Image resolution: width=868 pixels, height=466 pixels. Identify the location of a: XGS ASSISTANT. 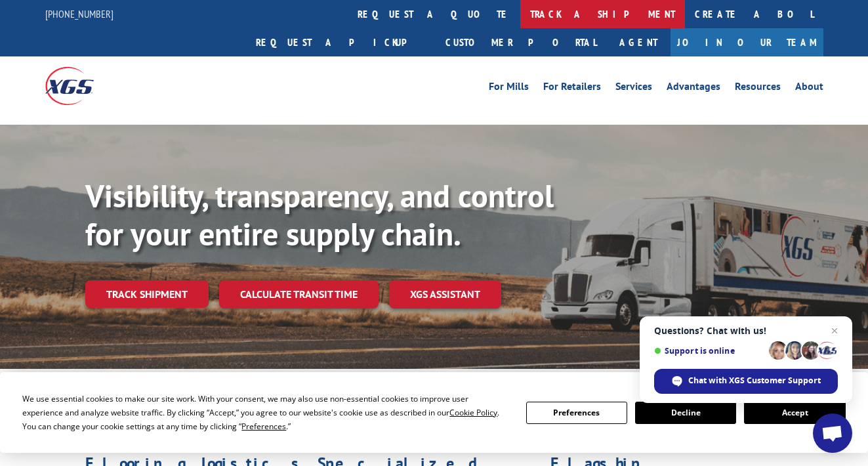
(445, 294).